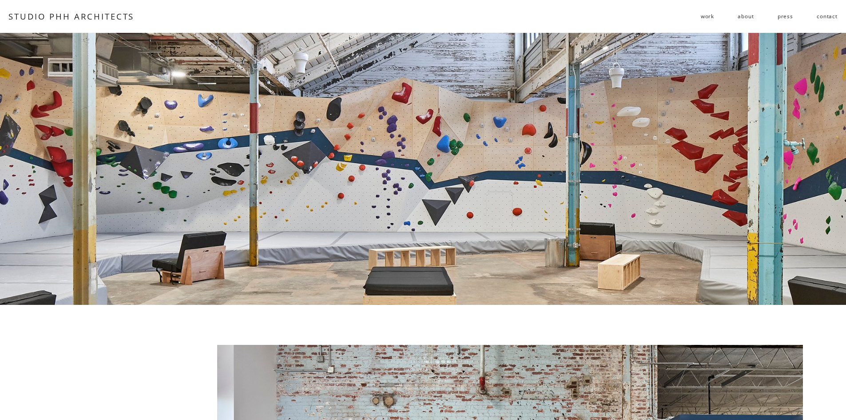 This screenshot has width=846, height=420. Describe the element at coordinates (708, 16) in the screenshot. I see `span: work` at that location.